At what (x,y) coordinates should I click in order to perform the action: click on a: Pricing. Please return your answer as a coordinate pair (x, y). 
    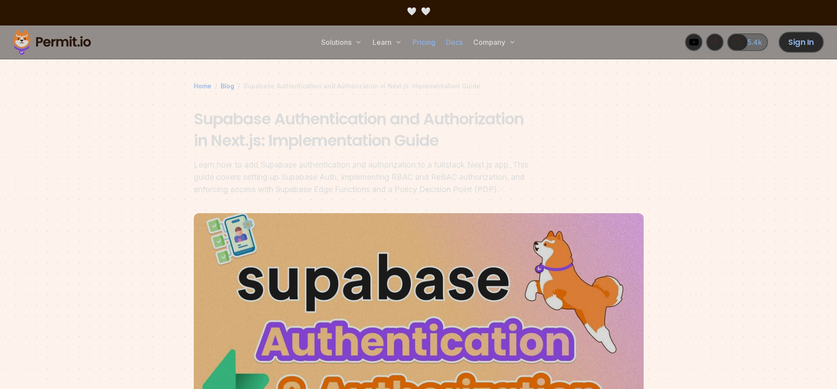
    Looking at the image, I should click on (424, 42).